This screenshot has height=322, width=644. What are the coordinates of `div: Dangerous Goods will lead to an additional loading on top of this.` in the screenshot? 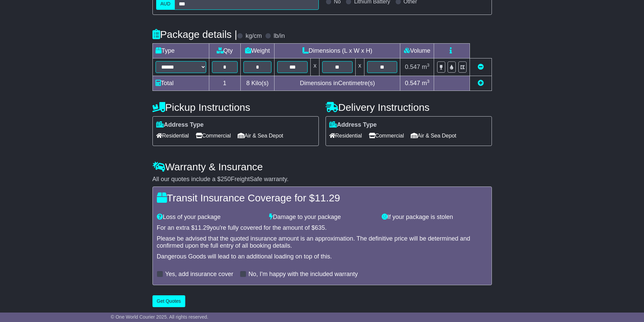 It's located at (322, 257).